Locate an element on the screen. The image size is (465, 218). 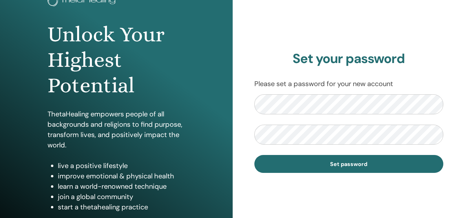
li: improve emotional & physical health is located at coordinates (121, 176).